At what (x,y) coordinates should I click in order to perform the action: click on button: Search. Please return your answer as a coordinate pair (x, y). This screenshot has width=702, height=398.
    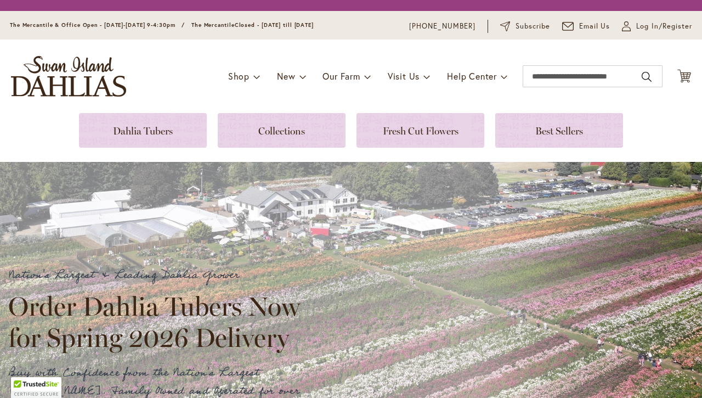
    Looking at the image, I should click on (646, 77).